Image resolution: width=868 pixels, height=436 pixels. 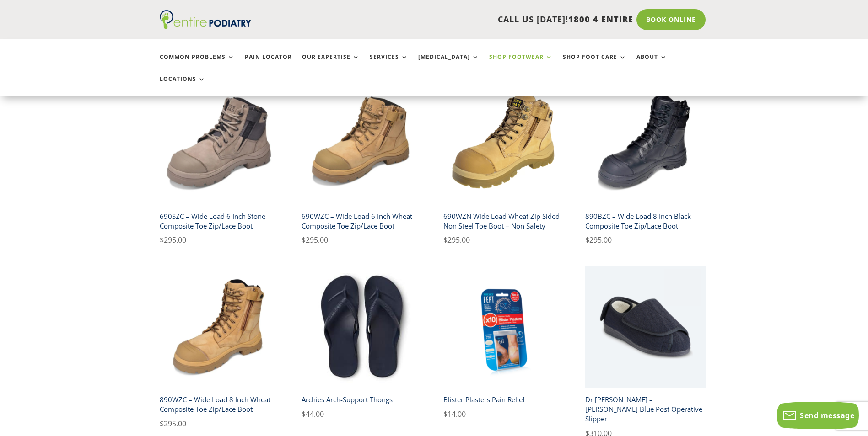 What do you see at coordinates (646, 327) in the screenshot?
I see `img: chut dr comfort franki blue slipper` at bounding box center [646, 327].